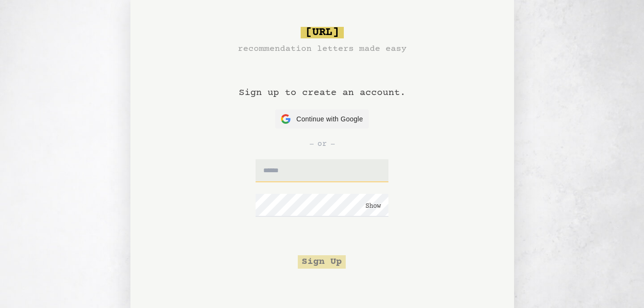 The image size is (644, 308). I want to click on h1: Sign up to create an account., so click(322, 82).